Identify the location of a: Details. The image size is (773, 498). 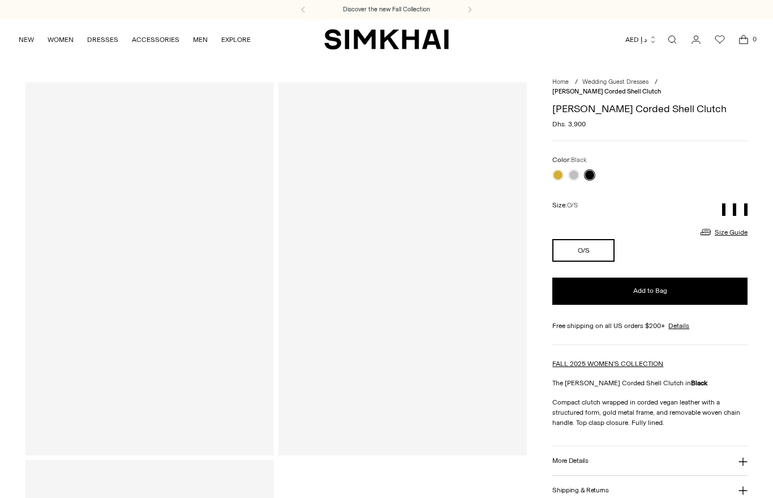
(679, 326).